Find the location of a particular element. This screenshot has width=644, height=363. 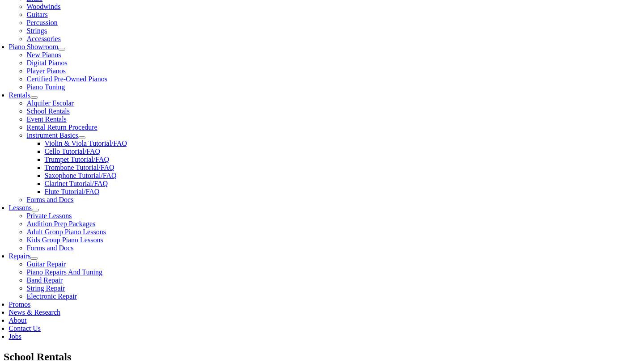

a: About is located at coordinates (18, 320).